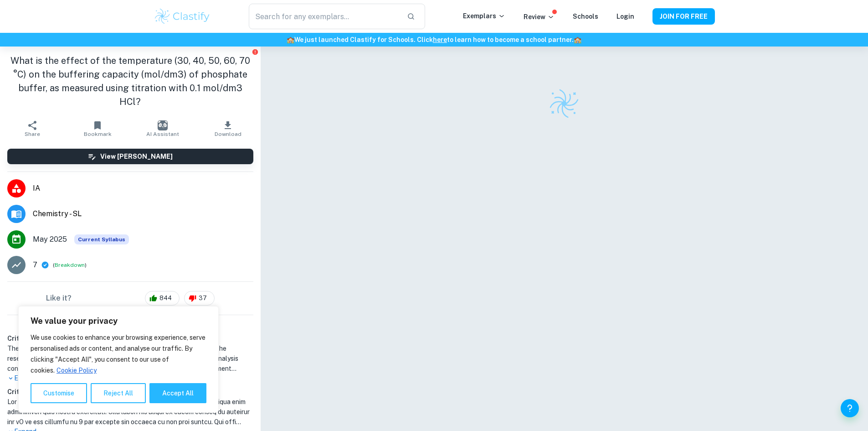  I want to click on span: Bookmark, so click(98, 134).